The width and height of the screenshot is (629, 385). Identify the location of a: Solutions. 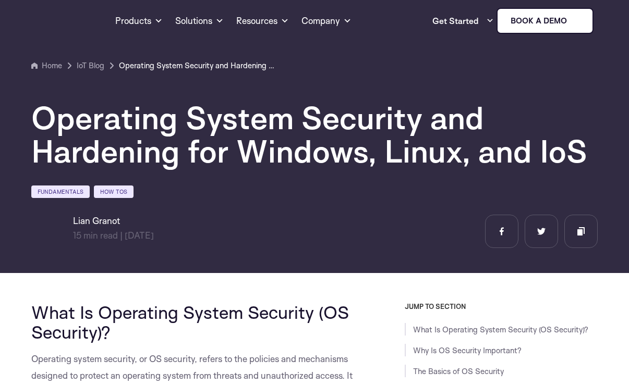
(199, 21).